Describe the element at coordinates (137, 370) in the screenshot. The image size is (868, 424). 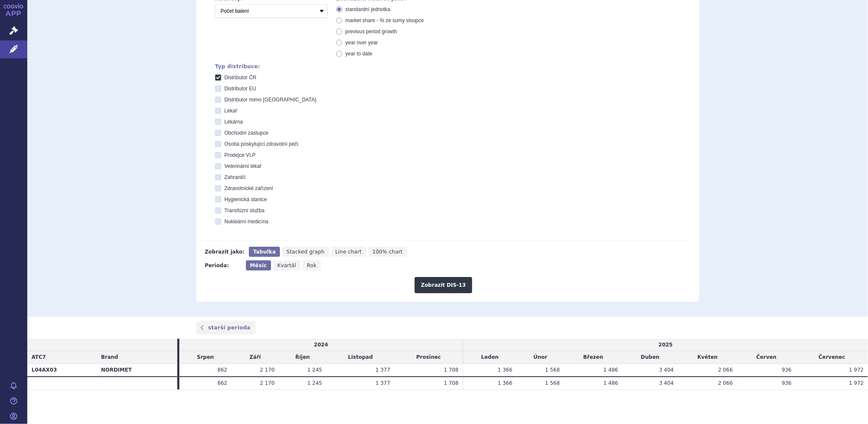
I see `th: NORDIMET` at that location.